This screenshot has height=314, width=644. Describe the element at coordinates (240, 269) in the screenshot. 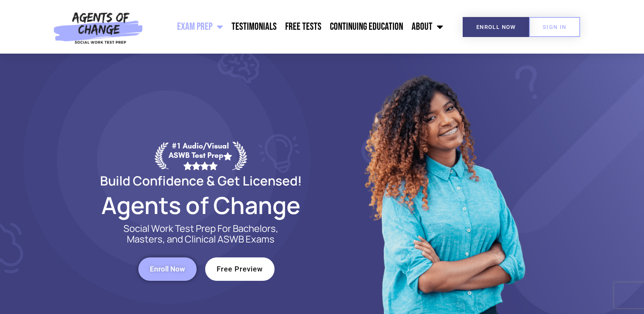

I see `span: Free Preview` at that location.